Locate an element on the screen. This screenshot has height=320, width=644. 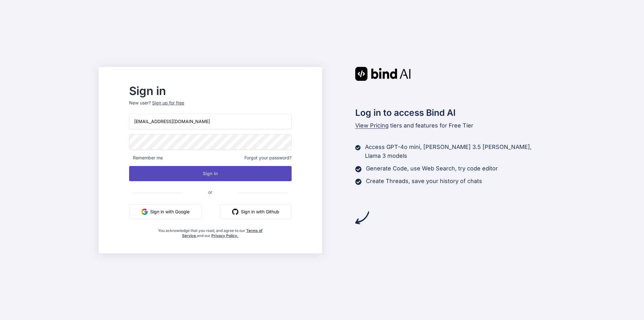
span: View Pricing is located at coordinates (372, 125).